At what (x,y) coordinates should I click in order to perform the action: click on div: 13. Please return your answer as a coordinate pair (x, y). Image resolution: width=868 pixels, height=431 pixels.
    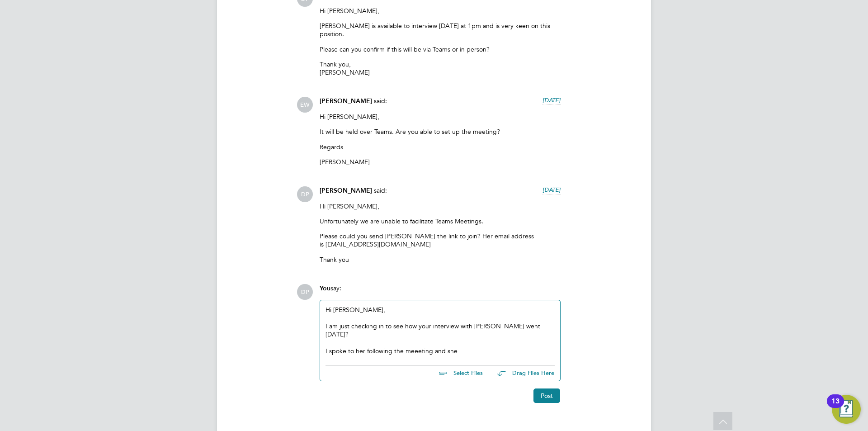
    Looking at the image, I should click on (835, 407).